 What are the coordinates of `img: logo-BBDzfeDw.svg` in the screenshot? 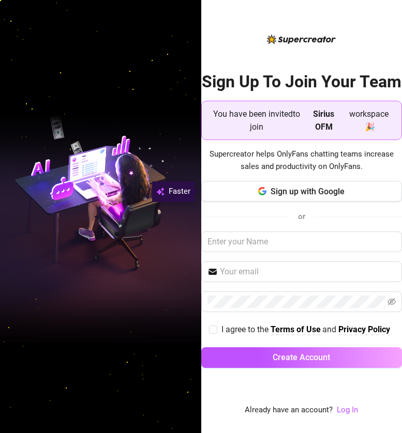 It's located at (301, 39).